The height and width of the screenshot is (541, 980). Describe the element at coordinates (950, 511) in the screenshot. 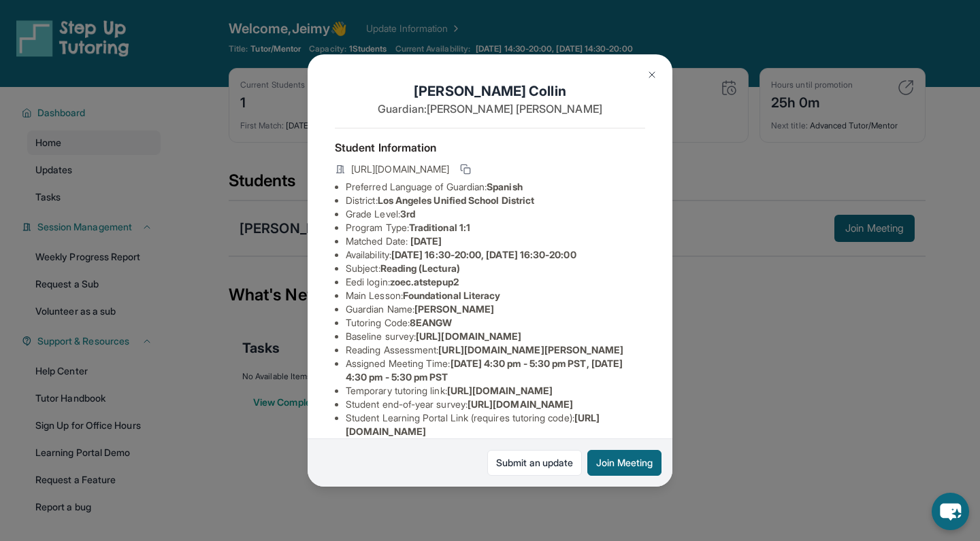

I see `button: chat-button` at that location.